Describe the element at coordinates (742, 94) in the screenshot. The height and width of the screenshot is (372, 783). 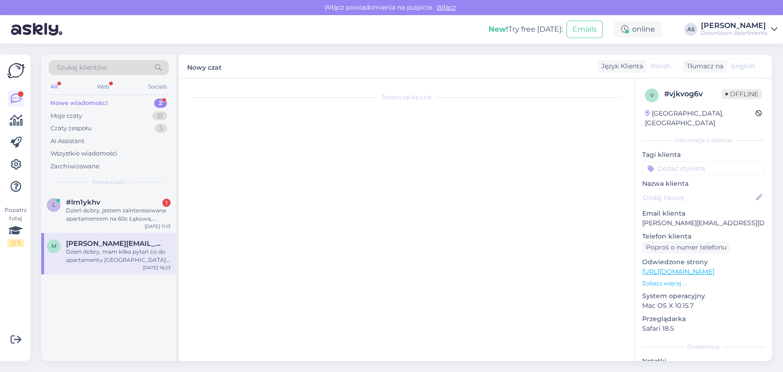
I see `span: Offline` at that location.